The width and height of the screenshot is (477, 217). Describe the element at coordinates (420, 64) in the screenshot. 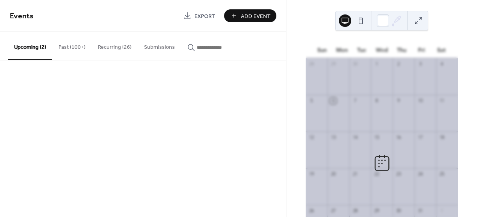

I see `div: 3` at that location.